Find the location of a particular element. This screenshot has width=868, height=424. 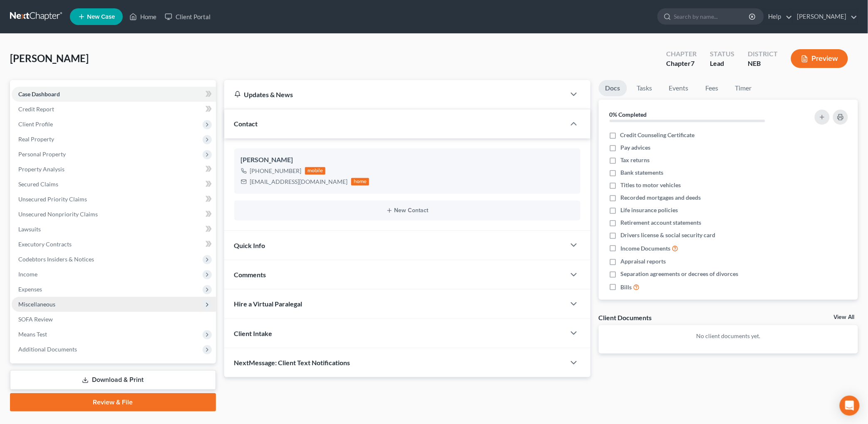

span: Contact is located at coordinates (246, 124).